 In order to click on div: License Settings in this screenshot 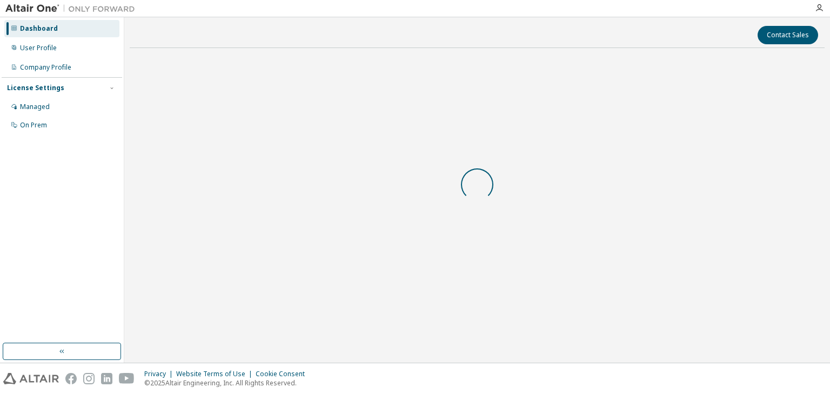, I will do `click(36, 88)`.